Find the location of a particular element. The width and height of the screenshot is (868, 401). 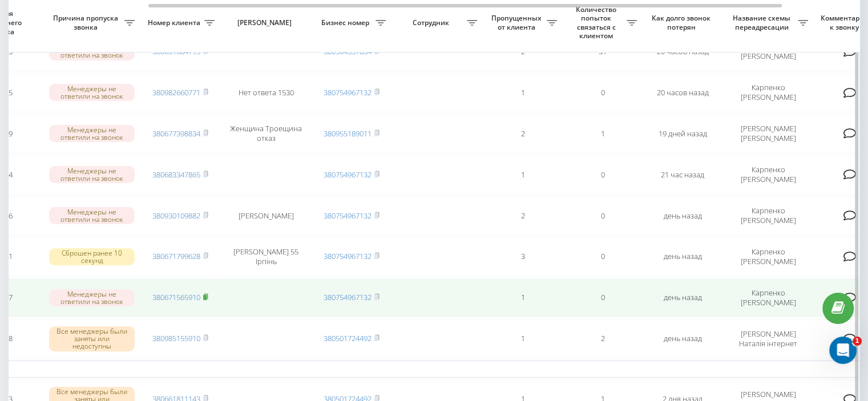

a: 380671799628 is located at coordinates (176, 256).